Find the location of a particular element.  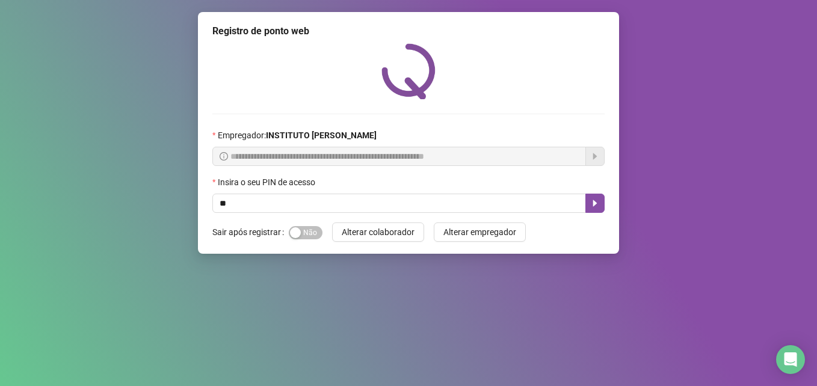

span: Empregador : is located at coordinates (297, 135).